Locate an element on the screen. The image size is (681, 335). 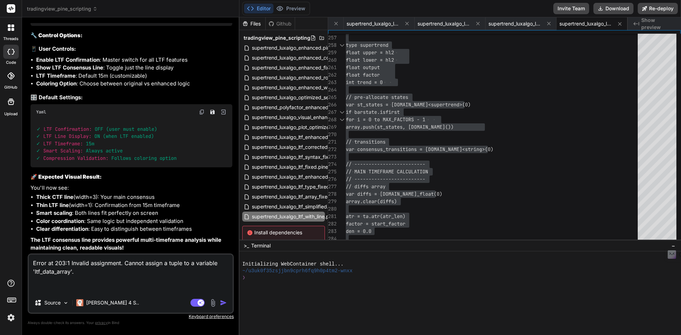
div: 268 is located at coordinates (333, 120).